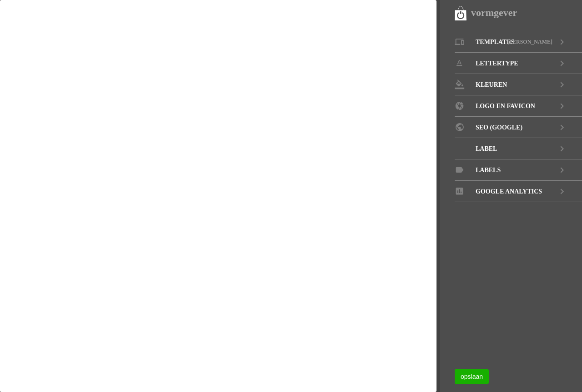 Image resolution: width=582 pixels, height=392 pixels. I want to click on span: LABELS, so click(488, 170).